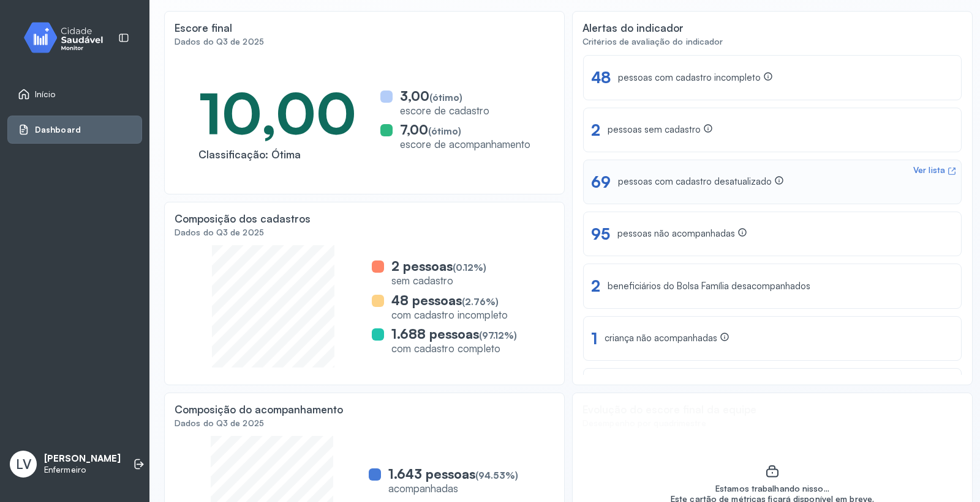 The width and height of the screenshot is (980, 502). Describe the element at coordinates (498, 335) in the screenshot. I see `span: (97.12%)` at that location.